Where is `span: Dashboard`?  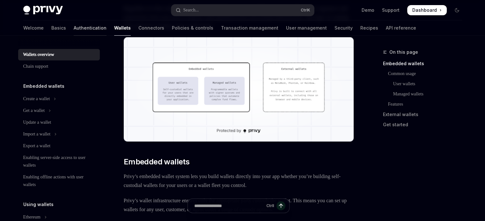 span: Dashboard is located at coordinates (424, 10).